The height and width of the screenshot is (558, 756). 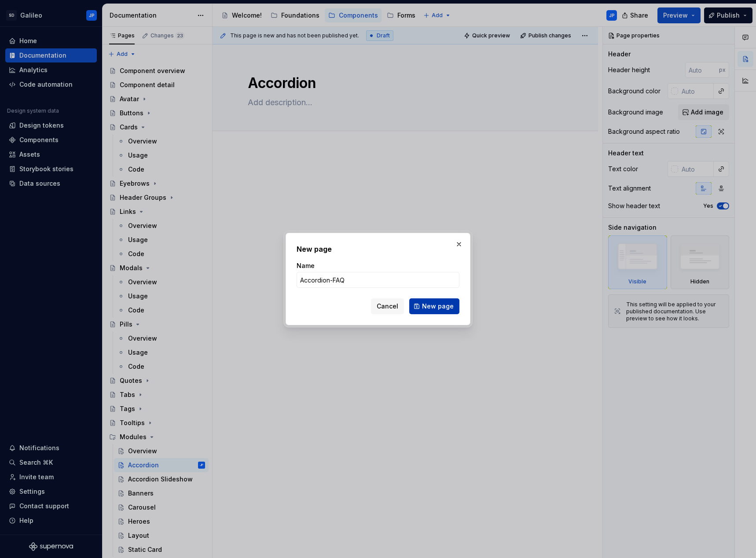 I want to click on span: New page, so click(x=438, y=306).